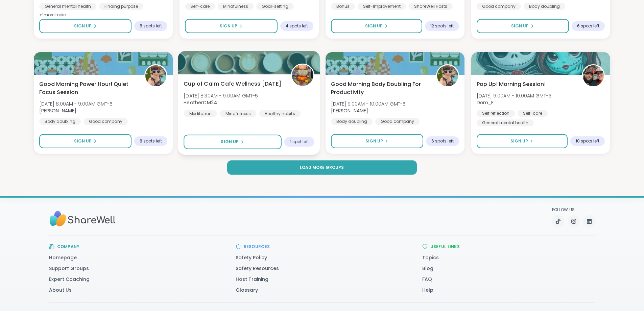 This screenshot has width=644, height=311. What do you see at coordinates (428, 290) in the screenshot?
I see `a: Help` at bounding box center [428, 290].